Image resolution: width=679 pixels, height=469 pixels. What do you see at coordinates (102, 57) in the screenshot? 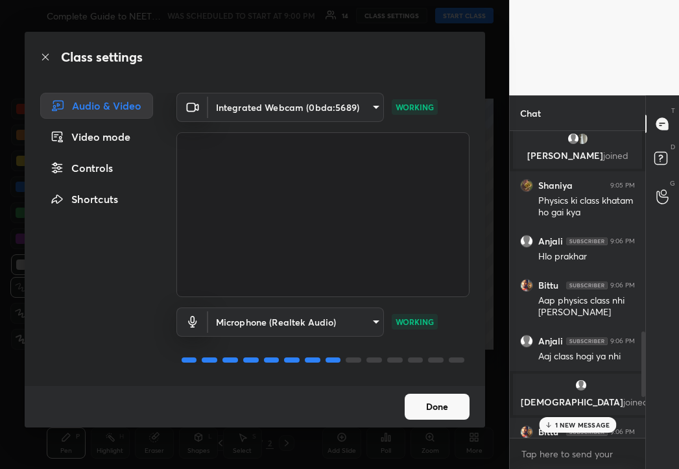
I see `h2: Class settings` at bounding box center [102, 57].